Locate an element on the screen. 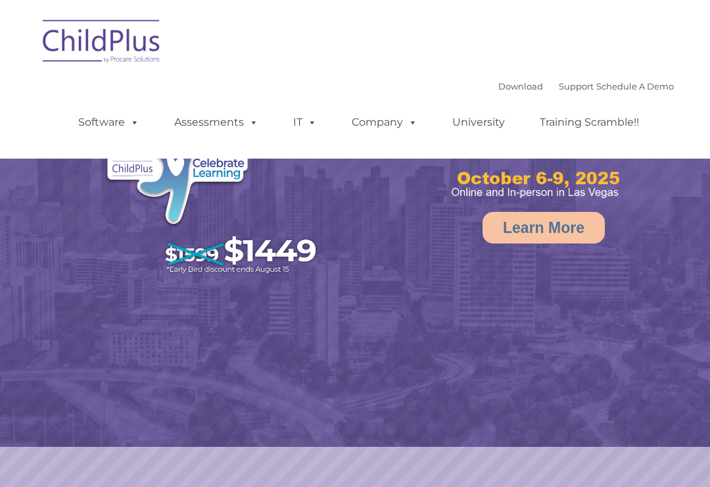 This screenshot has width=710, height=487. a: IT is located at coordinates (305, 122).